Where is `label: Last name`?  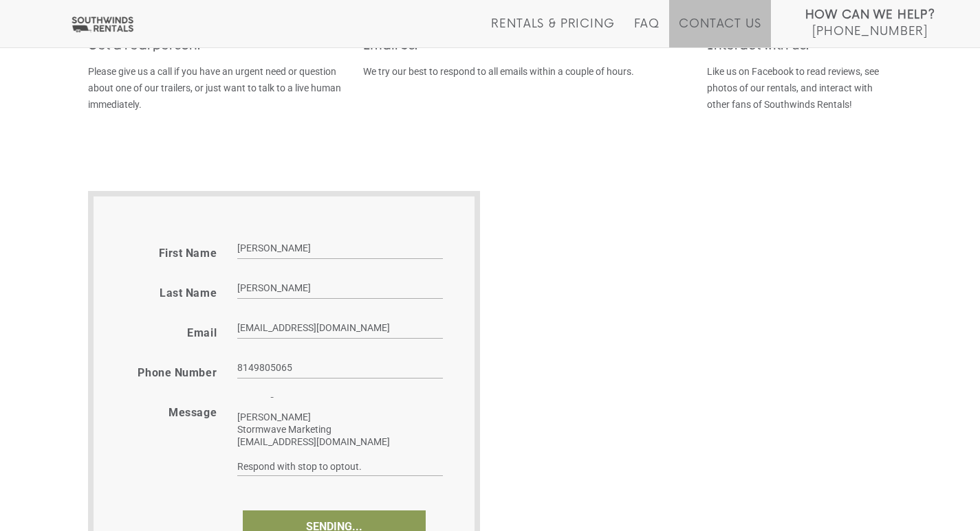
label: Last name is located at coordinates (188, 293).